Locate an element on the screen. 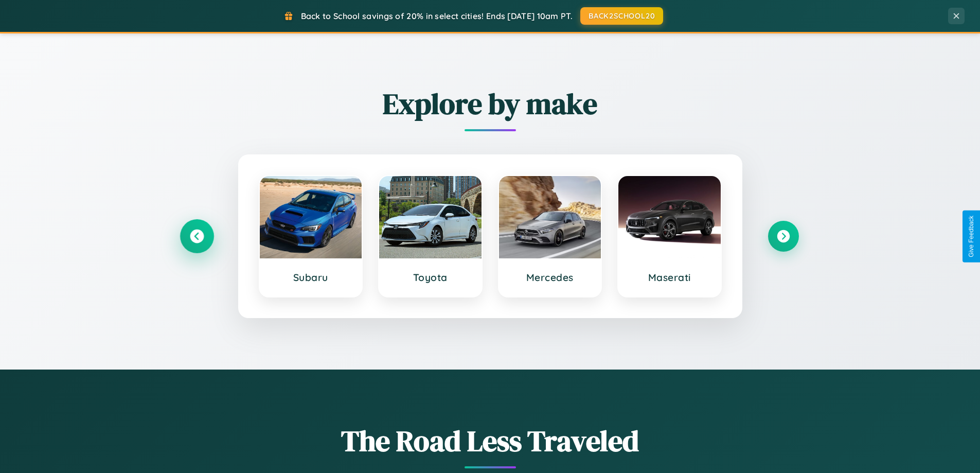  button: BACK2SCHOOL20 is located at coordinates (622, 16).